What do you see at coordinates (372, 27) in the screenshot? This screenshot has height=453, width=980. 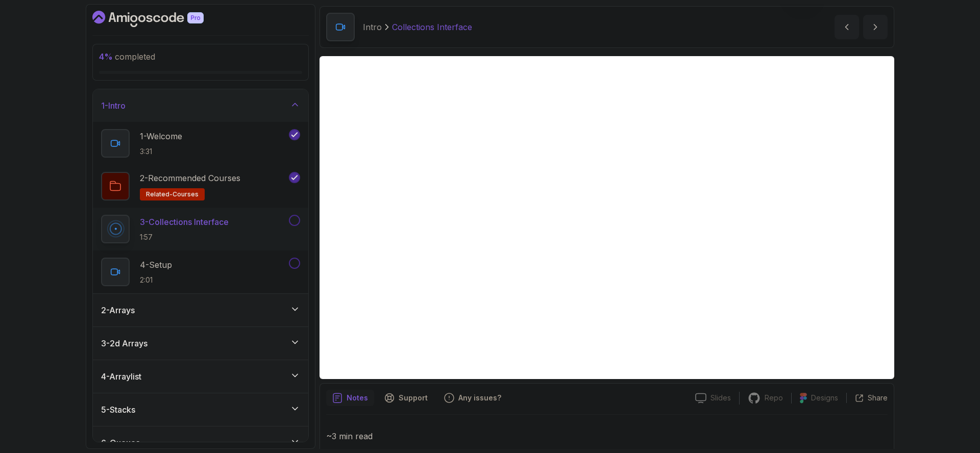 I see `p: Intro` at bounding box center [372, 27].